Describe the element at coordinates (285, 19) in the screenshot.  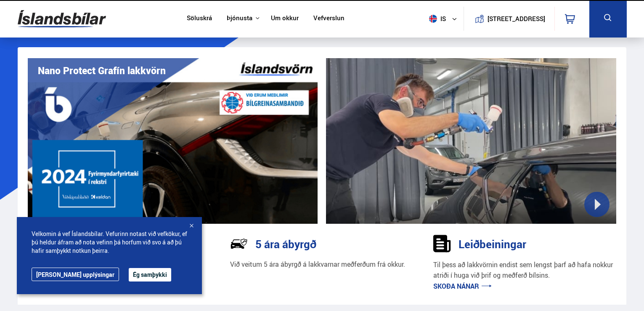
I see `a: Um okkur` at that location.